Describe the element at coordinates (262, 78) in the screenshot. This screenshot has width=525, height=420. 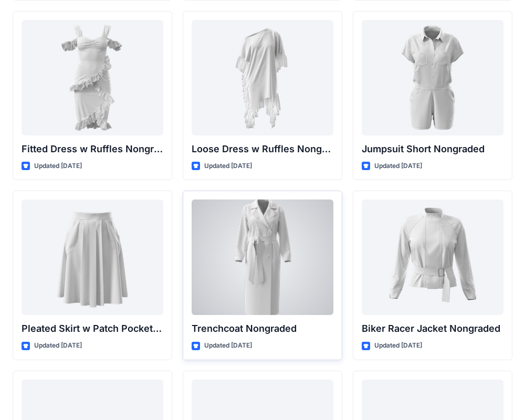
I see `a: Loose Dress w Ruffles Nongraded` at that location.